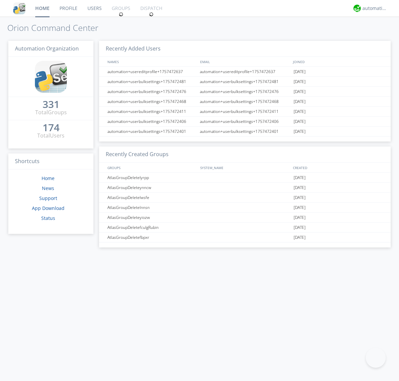 Image resolution: width=399 pixels, height=381 pixels. I want to click on a: News, so click(48, 188).